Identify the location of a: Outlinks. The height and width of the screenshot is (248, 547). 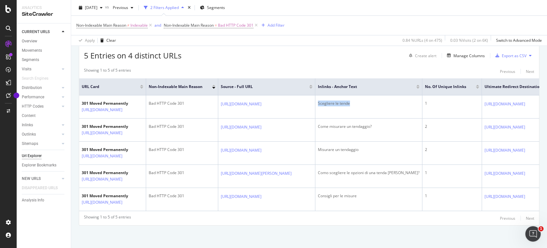
(41, 134).